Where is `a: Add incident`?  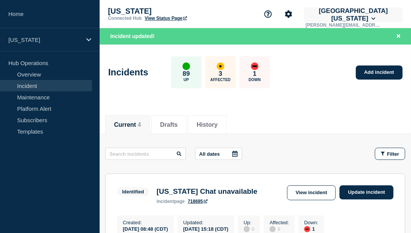 a: Add incident is located at coordinates (379, 72).